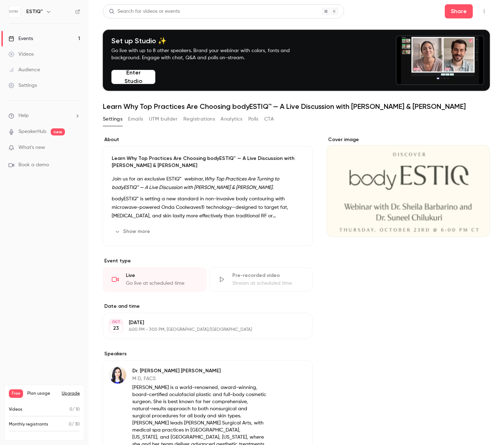  What do you see at coordinates (459, 11) in the screenshot?
I see `button: Share` at bounding box center [459, 11].